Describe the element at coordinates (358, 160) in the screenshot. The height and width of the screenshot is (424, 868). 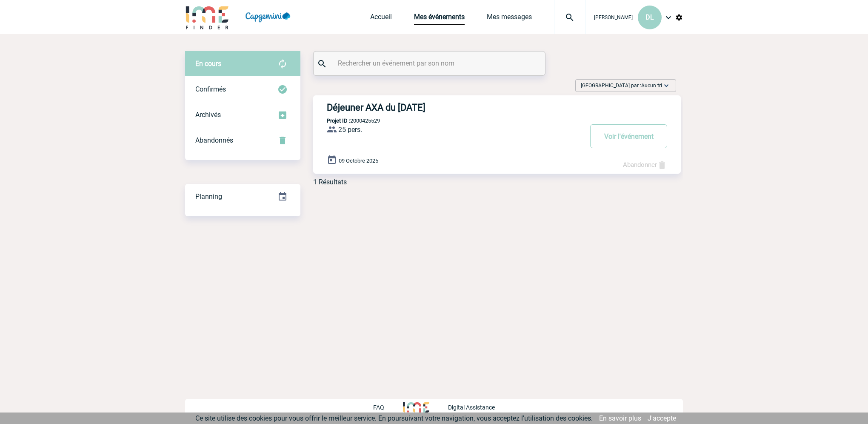
I see `span: 09 Octobre 2025` at that location.